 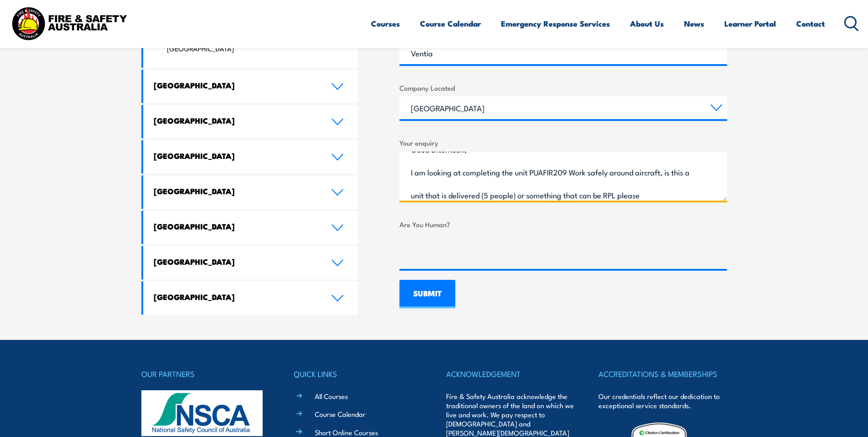 What do you see at coordinates (750, 23) in the screenshot?
I see `a: Learner Portal` at bounding box center [750, 23].